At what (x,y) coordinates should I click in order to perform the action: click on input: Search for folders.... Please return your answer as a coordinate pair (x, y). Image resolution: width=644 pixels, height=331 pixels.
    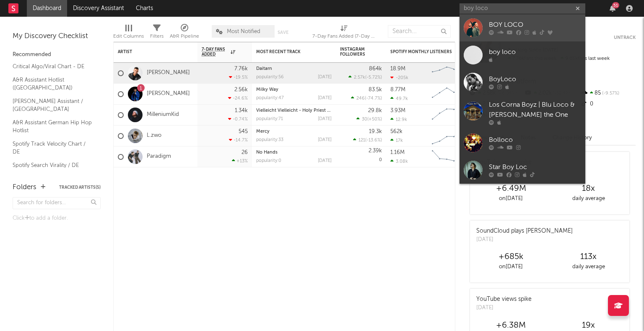
    Looking at the image, I should click on (56, 203).